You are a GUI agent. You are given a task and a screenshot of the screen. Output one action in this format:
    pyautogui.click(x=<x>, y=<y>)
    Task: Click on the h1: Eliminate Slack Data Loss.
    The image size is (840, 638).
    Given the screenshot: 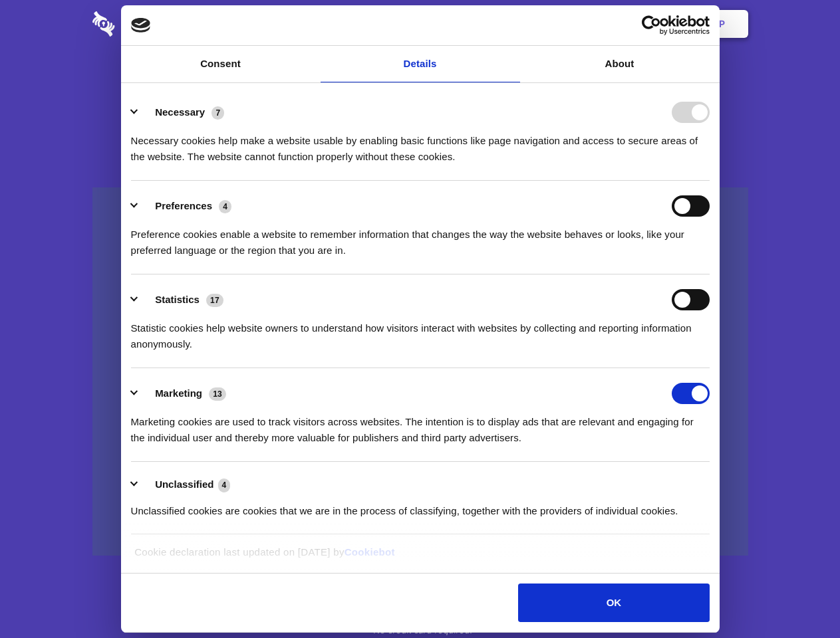 What is the action you would take?
    pyautogui.click(x=420, y=84)
    